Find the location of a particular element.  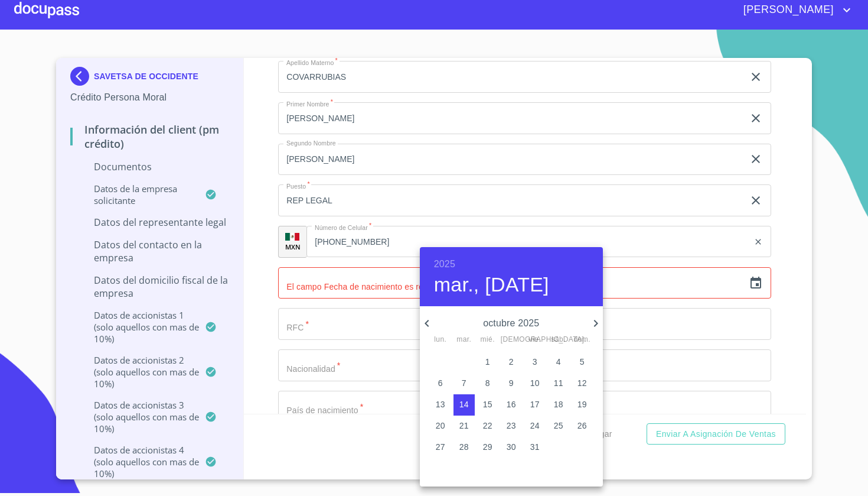

p: 12 is located at coordinates (582, 383).